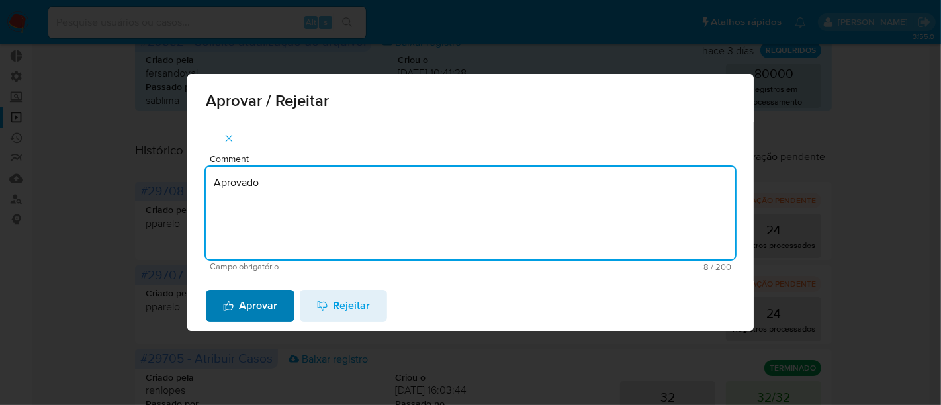  Describe the element at coordinates (470, 213) in the screenshot. I see `textarea: Aprovado` at that location.